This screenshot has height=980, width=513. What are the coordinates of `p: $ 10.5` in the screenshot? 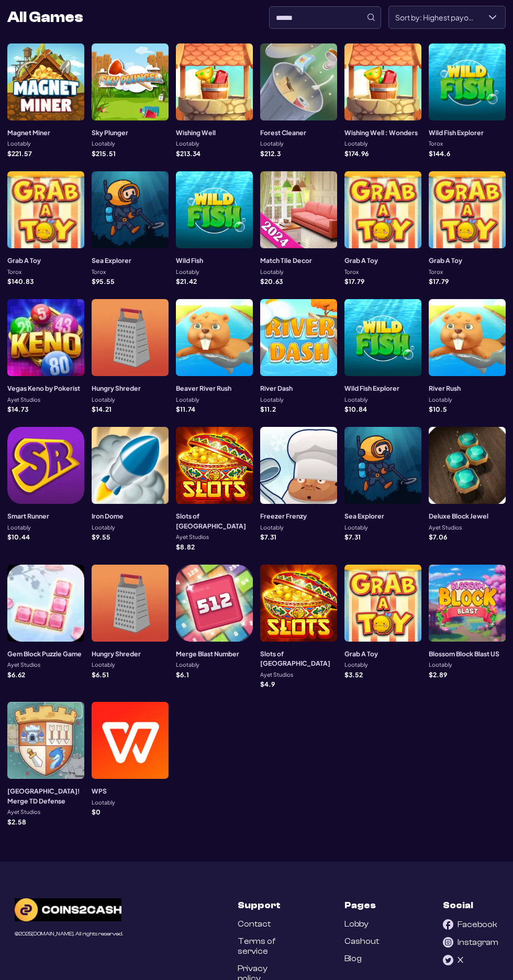 It's located at (438, 409).